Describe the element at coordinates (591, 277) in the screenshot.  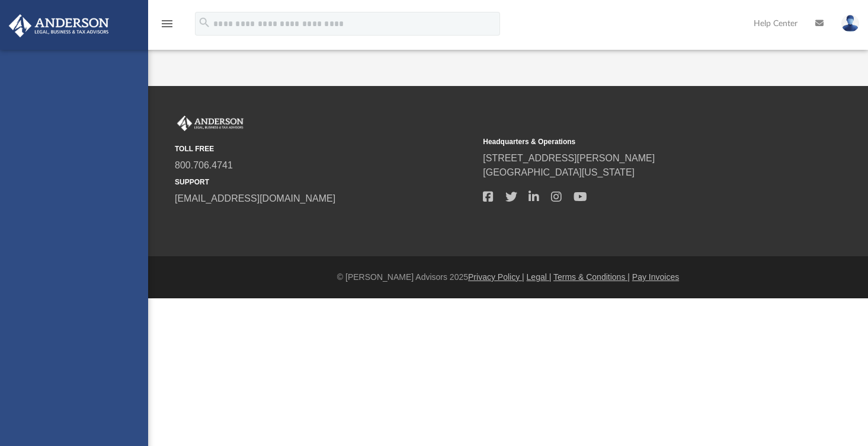
I see `a: Terms & Conditions |` at that location.